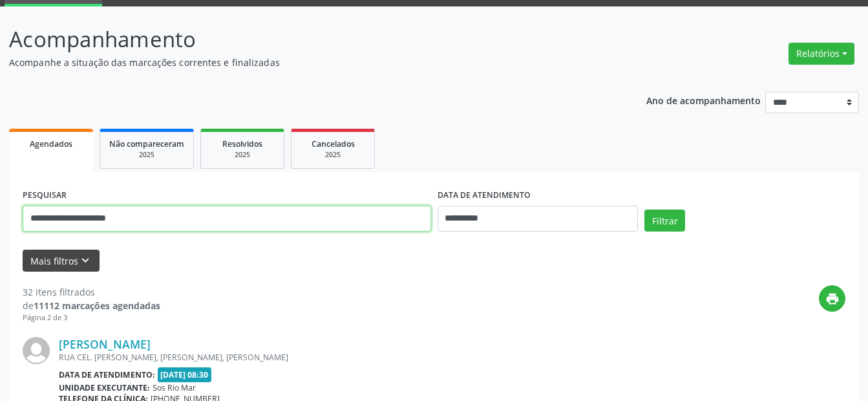  I want to click on b: Data de atendimento:, so click(106, 374).